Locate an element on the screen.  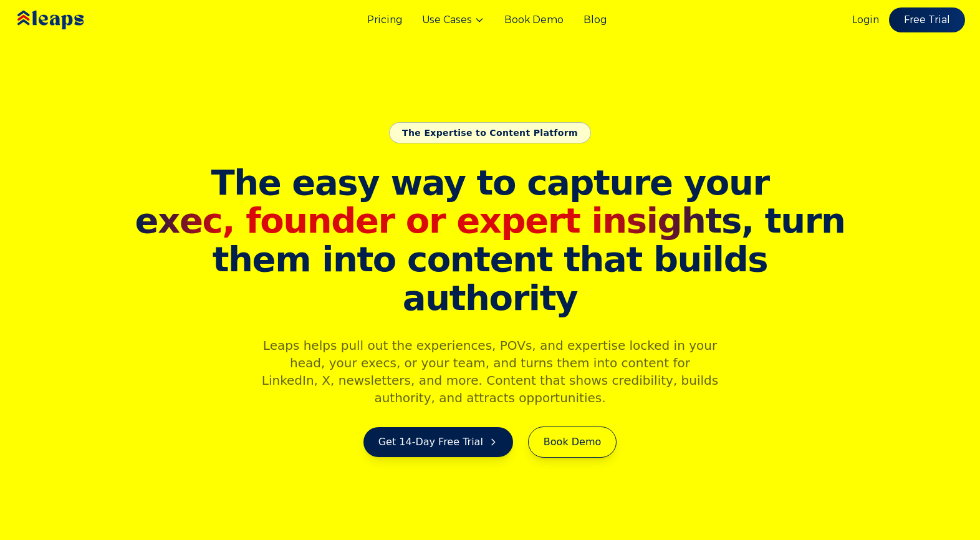
span: exec, founder or expert insights is located at coordinates (438, 220).